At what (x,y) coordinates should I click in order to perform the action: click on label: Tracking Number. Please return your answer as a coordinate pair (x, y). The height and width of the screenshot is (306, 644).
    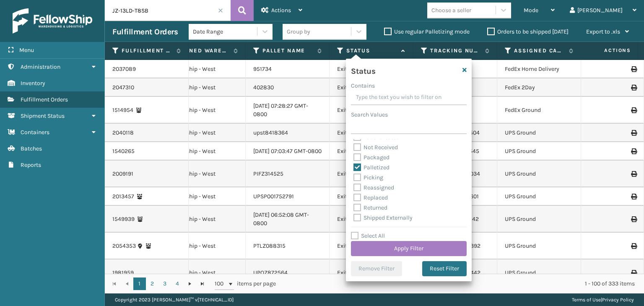
    Looking at the image, I should click on (455, 51).